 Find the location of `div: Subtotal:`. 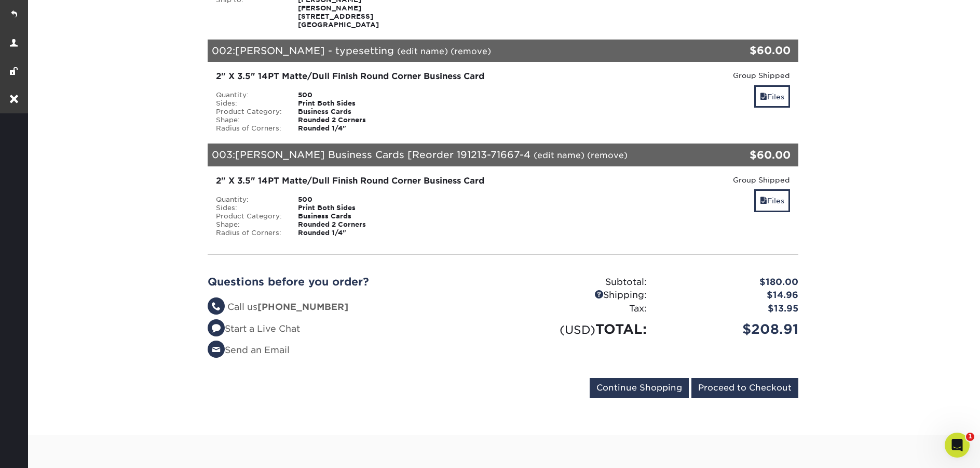

div: Subtotal: is located at coordinates (579, 282).